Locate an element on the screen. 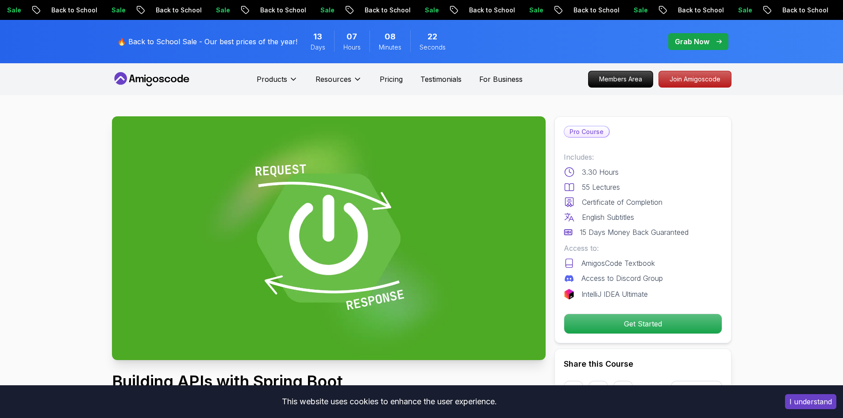 The image size is (843, 418). a: Join Amigoscode is located at coordinates (695, 79).